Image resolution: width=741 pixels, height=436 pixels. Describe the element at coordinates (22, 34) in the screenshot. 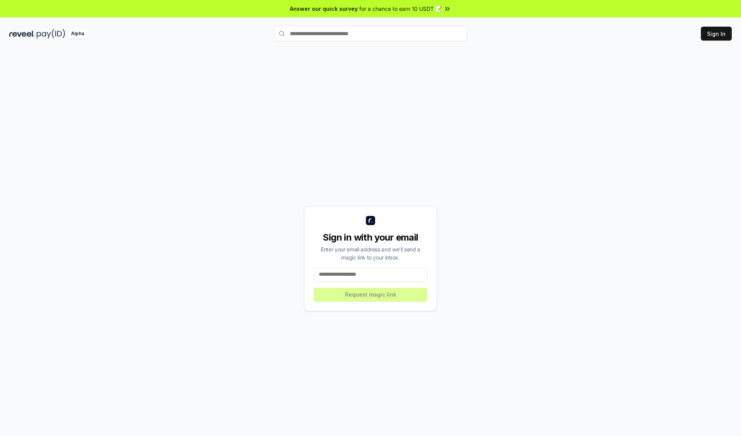

I see `img: reveel_dark` at that location.